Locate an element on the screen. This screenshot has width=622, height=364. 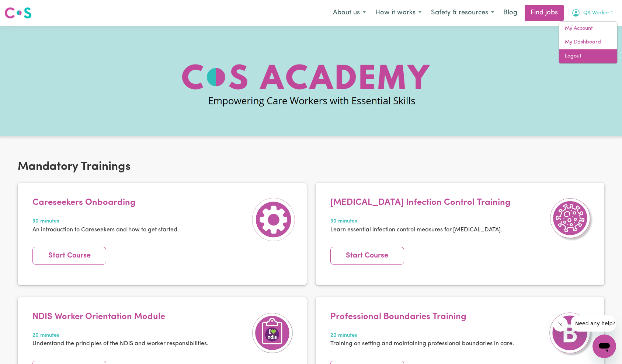
a: My Dashboard is located at coordinates (588, 42).